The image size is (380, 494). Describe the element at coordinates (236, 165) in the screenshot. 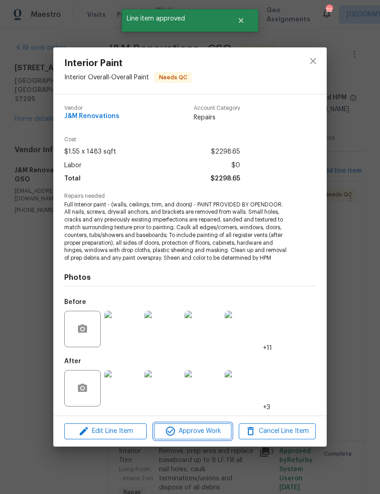

I see `span: $0` at that location.